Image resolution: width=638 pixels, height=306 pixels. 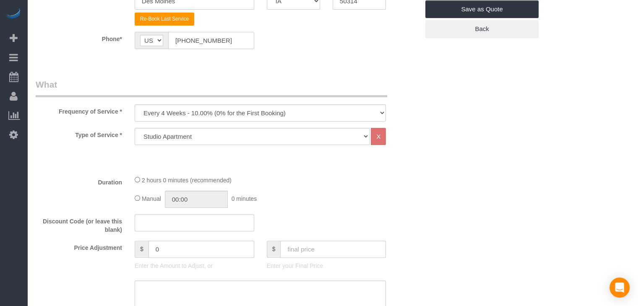 What do you see at coordinates (79, 37) in the screenshot?
I see `label: Phone*` at bounding box center [79, 37].